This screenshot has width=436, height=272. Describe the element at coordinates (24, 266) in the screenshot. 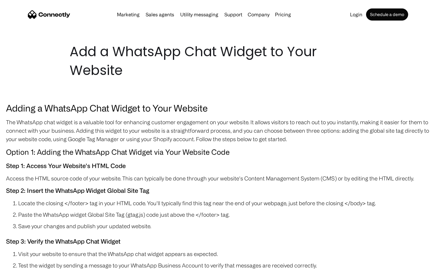

I see `ul: Language list` at that location.